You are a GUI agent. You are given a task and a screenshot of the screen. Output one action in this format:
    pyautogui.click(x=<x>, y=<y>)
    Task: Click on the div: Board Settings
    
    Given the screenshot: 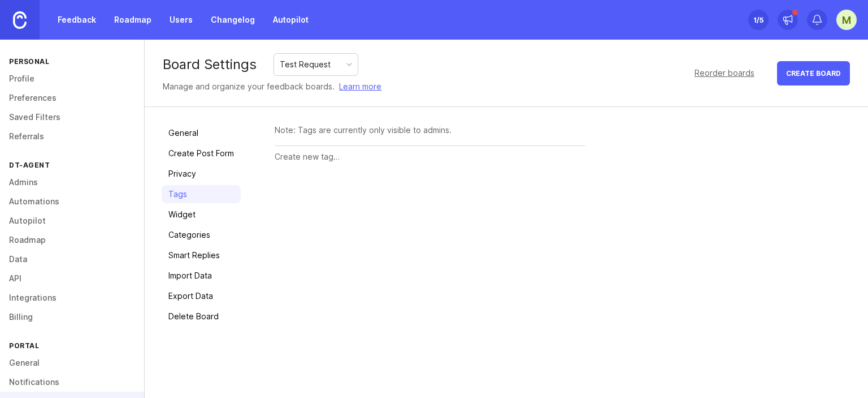 What is the action you would take?
    pyautogui.click(x=210, y=65)
    